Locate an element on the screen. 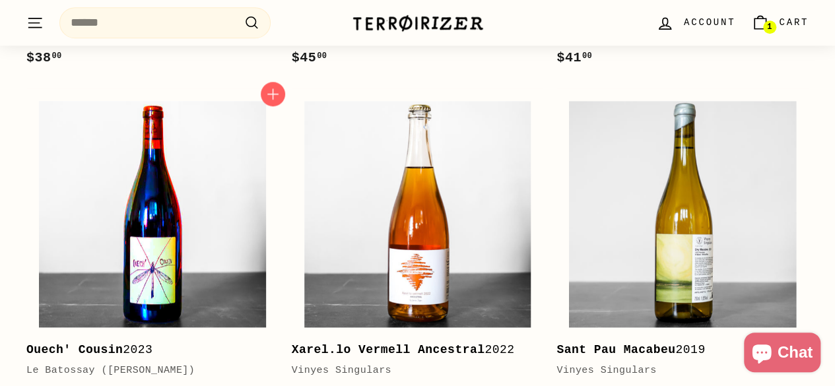  div: 2019 is located at coordinates (676, 350).